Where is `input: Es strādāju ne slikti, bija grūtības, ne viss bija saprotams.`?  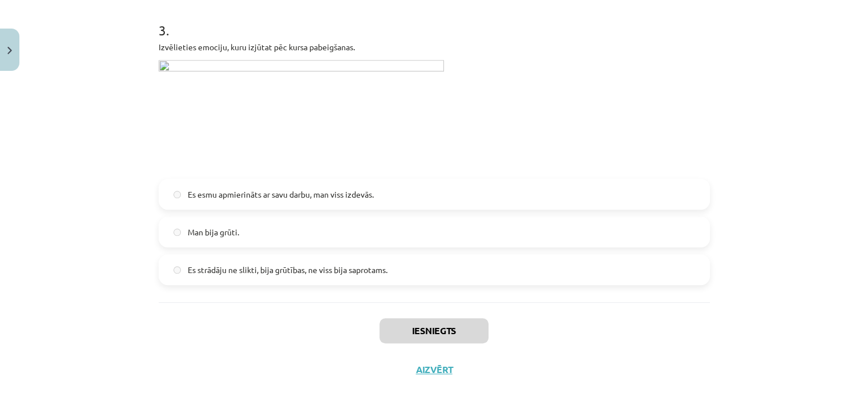
input: Es strādāju ne slikti, bija grūtības, ne viss bija saprotams. is located at coordinates (177, 270).